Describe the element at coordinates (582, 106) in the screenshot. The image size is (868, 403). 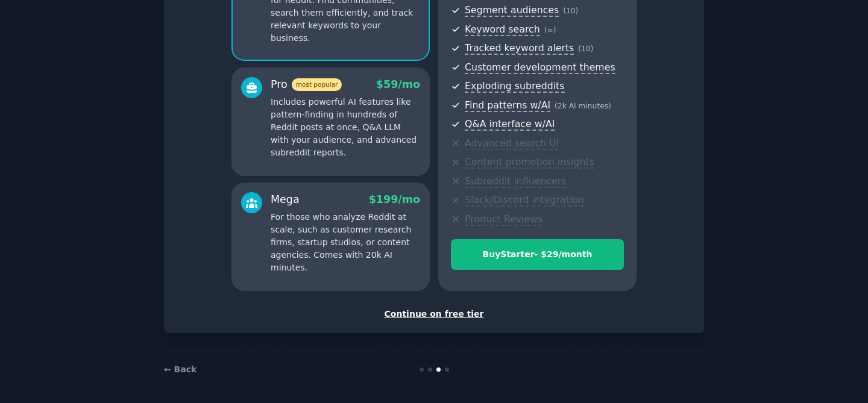
I see `span: ( 2k AI minutes )` at that location.